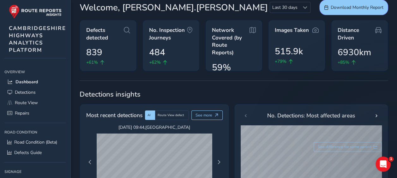  What do you see at coordinates (28, 152) in the screenshot?
I see `span: Defects Guide` at bounding box center [28, 152].